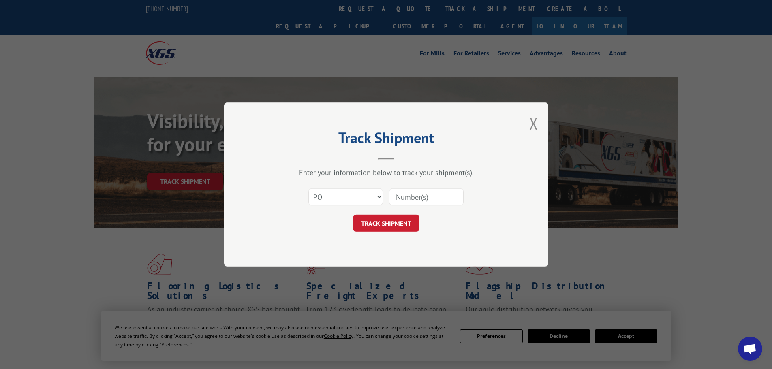 The height and width of the screenshot is (369, 772). Describe the element at coordinates (386, 223) in the screenshot. I see `button: TRACK SHIPMENT` at that location.